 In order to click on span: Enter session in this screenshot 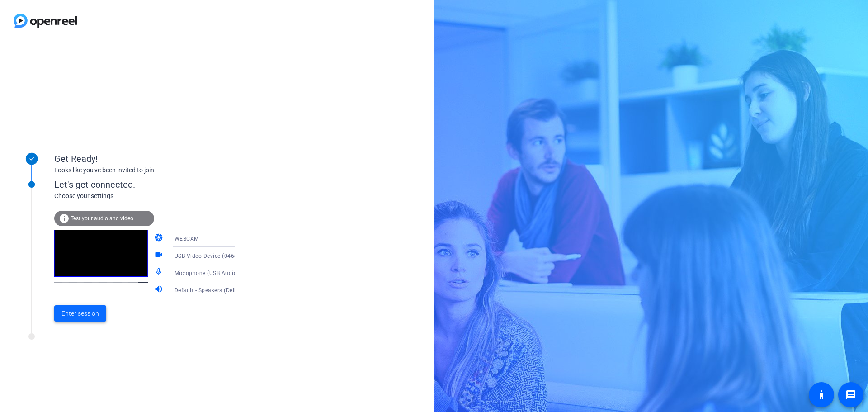, I will do `click(80, 314)`.